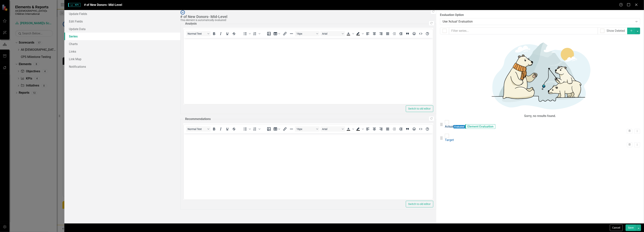  What do you see at coordinates (524, 31) in the screenshot?
I see `input: Filter series...` at bounding box center [524, 31].